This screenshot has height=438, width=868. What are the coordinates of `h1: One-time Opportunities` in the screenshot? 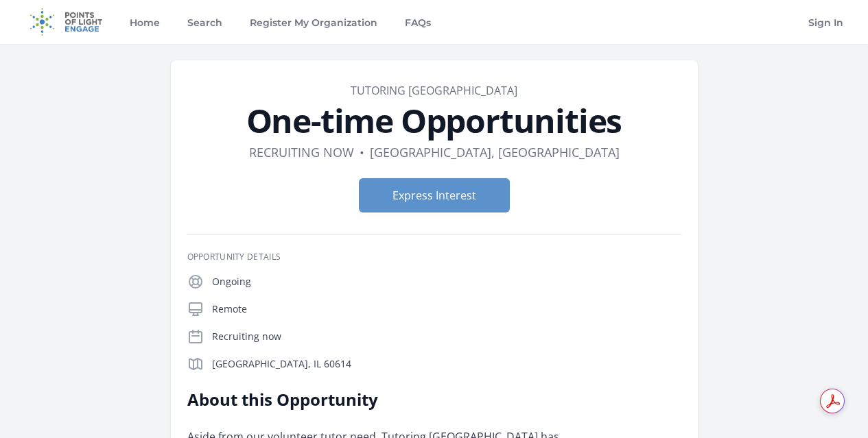 It's located at (434, 121).